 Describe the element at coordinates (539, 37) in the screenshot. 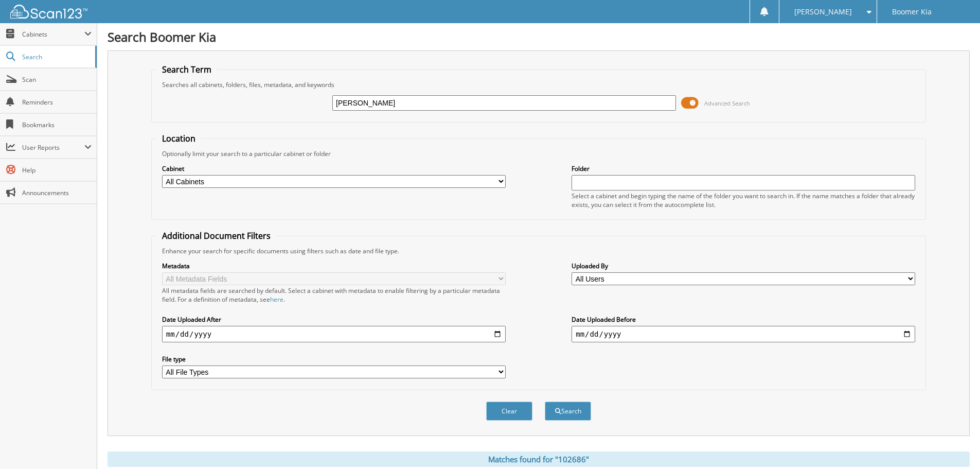

I see `h1: Search Boomer Kia` at that location.